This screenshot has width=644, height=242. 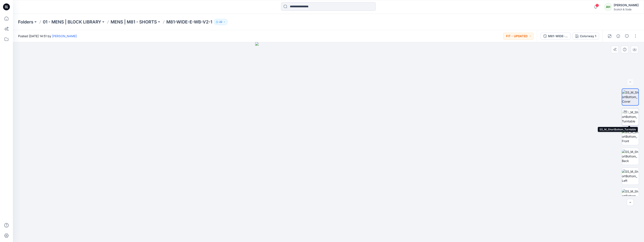 What do you see at coordinates (630, 136) in the screenshot?
I see `img: SS_M_ShortBottom_Front` at bounding box center [630, 136].